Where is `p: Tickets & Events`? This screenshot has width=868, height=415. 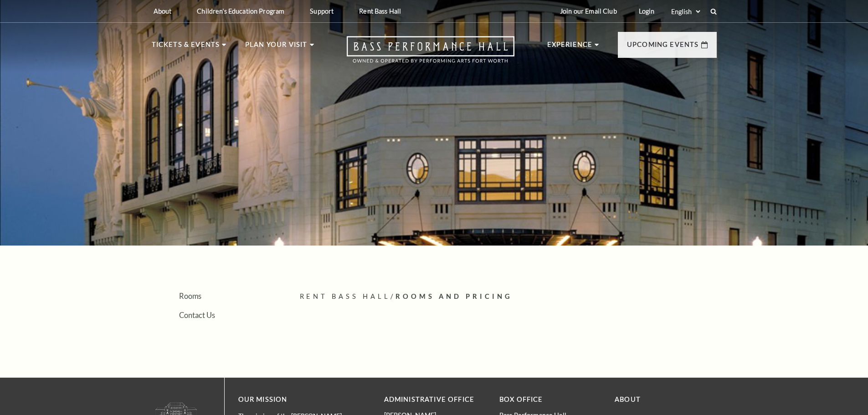
p: Tickets & Events is located at coordinates (186, 47).